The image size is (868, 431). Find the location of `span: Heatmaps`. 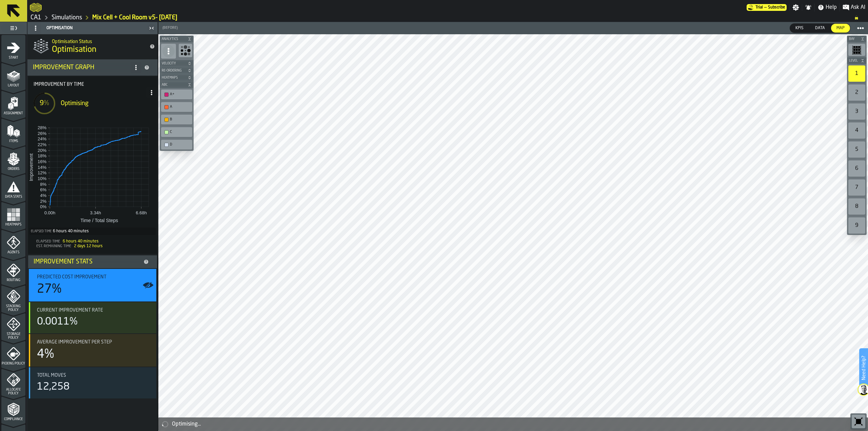

span: Heatmaps is located at coordinates (13, 224).